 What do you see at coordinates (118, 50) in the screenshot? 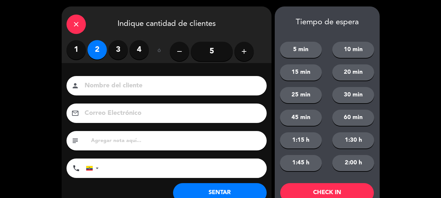
I see `label: 3` at bounding box center [118, 50].